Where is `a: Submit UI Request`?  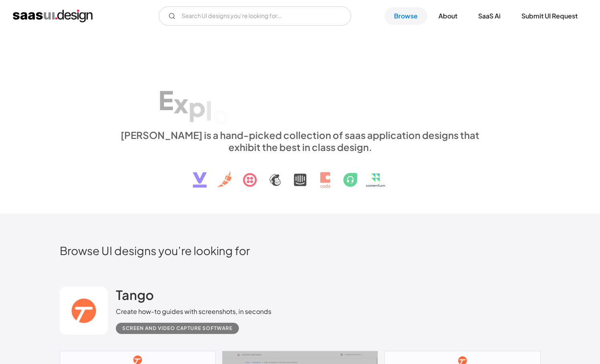 a: Submit UI Request is located at coordinates (549, 16).